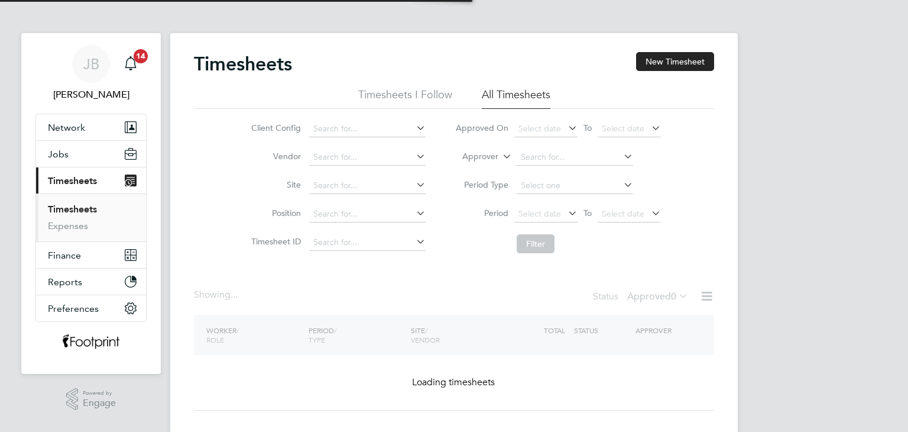 The image size is (908, 432). I want to click on span: Finance, so click(64, 255).